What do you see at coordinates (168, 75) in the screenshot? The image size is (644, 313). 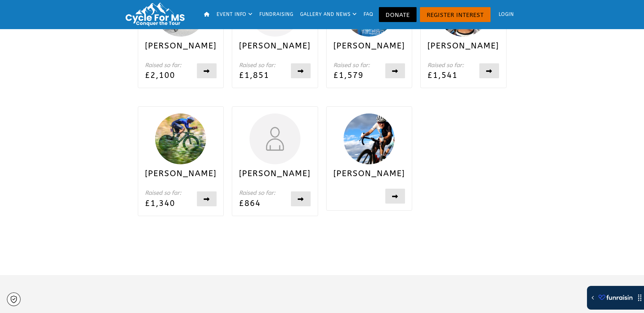 I see `h3: £2,100` at bounding box center [168, 75].